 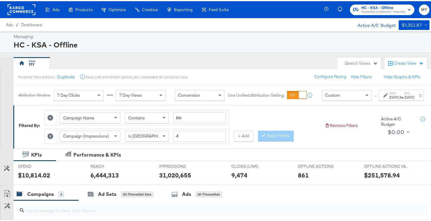 I want to click on div: Ads, so click(x=187, y=193).